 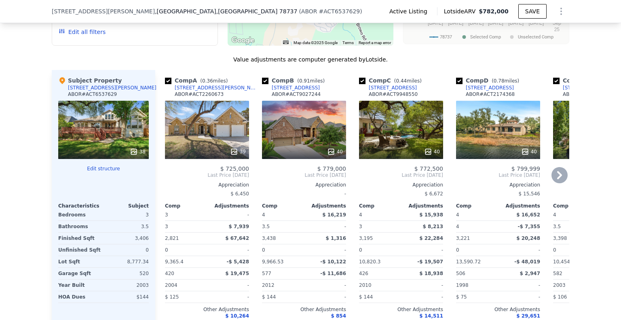 I want to click on span: 426, so click(x=364, y=273).